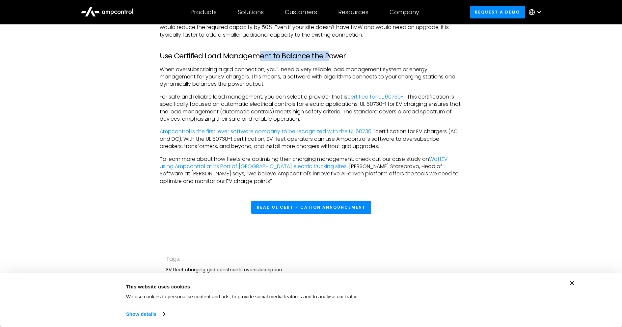  I want to click on div: Company, so click(404, 12).